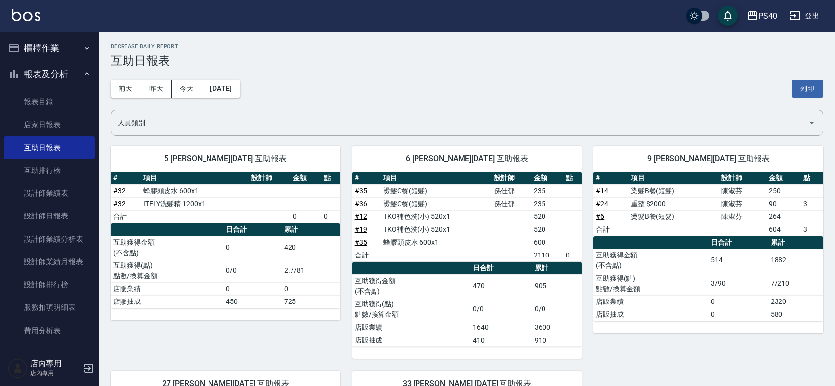 Image resolution: width=835 pixels, height=386 pixels. What do you see at coordinates (26, 15) in the screenshot?
I see `img: Logo` at bounding box center [26, 15].